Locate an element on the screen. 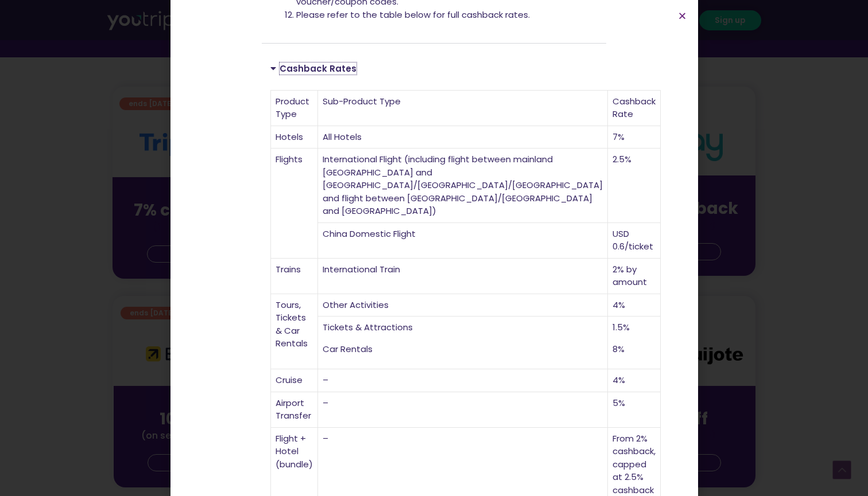  td: Trains is located at coordinates (294, 276).